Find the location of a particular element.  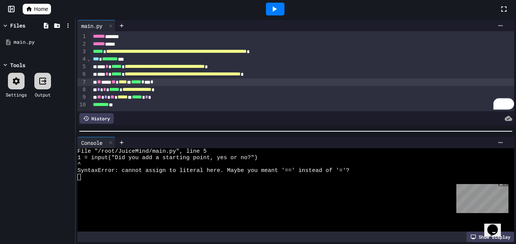

div: 5 is located at coordinates (82, 67).